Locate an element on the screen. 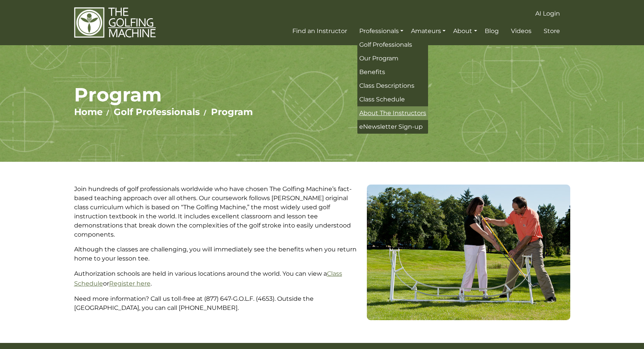 The image size is (644, 349). span: Videos is located at coordinates (521, 31).